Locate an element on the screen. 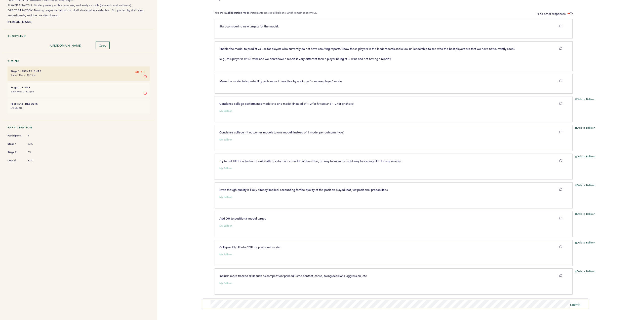 Image resolution: width=644 pixels, height=320 pixels. span: Try to put HITFX adjustments into hitter performance model. Without this, no way to know the righ... is located at coordinates (310, 161).